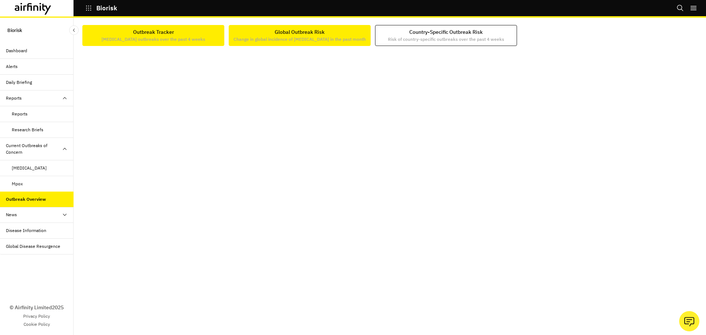 Image resolution: width=706 pixels, height=335 pixels. Describe the element at coordinates (153, 35) in the screenshot. I see `div: Outbreak Tracker` at that location.